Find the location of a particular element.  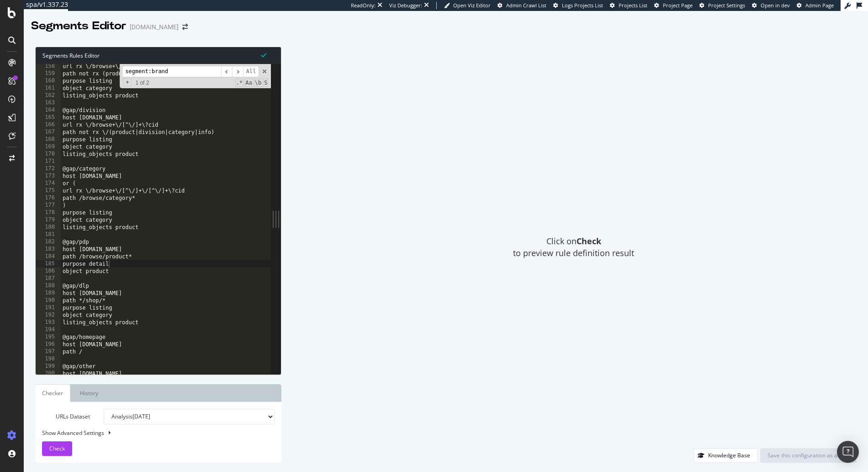

div: 169 is located at coordinates (48, 147).